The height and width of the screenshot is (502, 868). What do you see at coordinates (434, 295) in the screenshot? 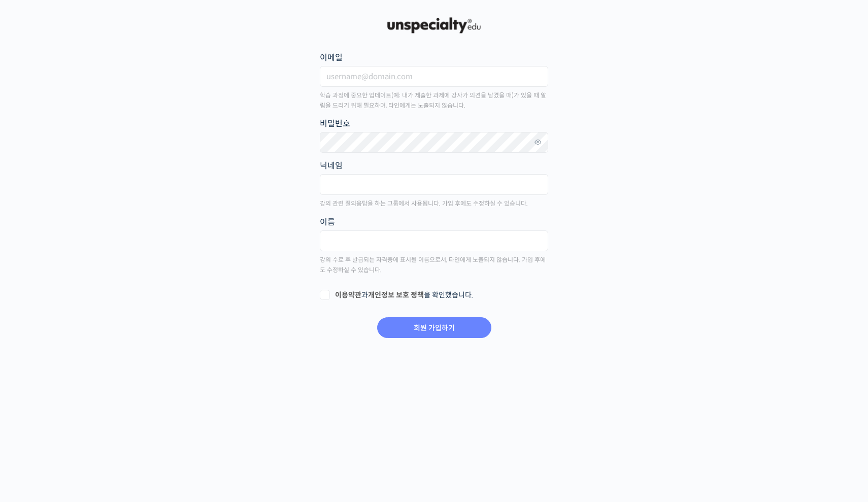
I see `label: 과 을 확인했습니다.` at bounding box center [434, 295].